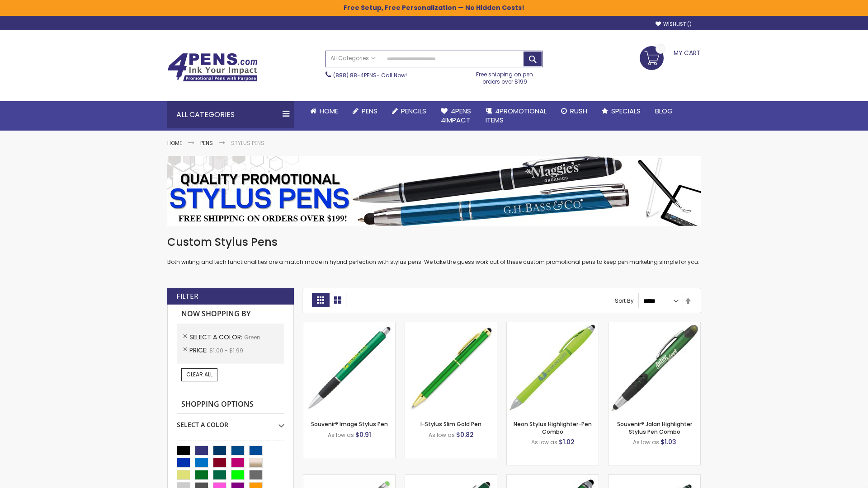 The width and height of the screenshot is (868, 488). What do you see at coordinates (231, 405) in the screenshot?
I see `strong: Shopping Options` at bounding box center [231, 405].